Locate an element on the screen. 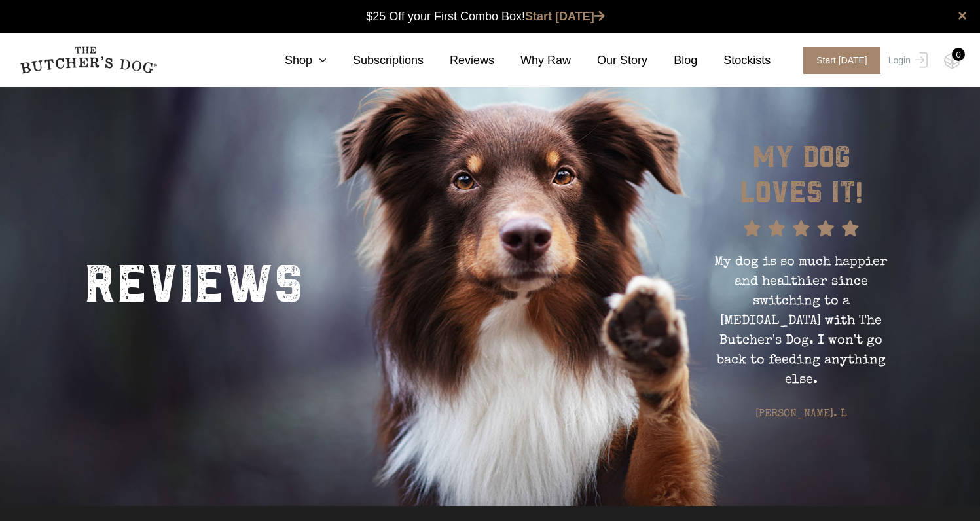  a: Reviews is located at coordinates (459, 60).